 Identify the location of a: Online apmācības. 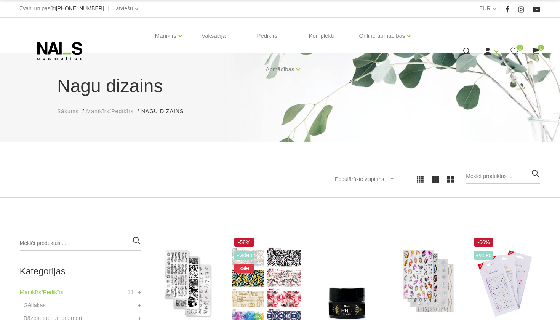
(382, 36).